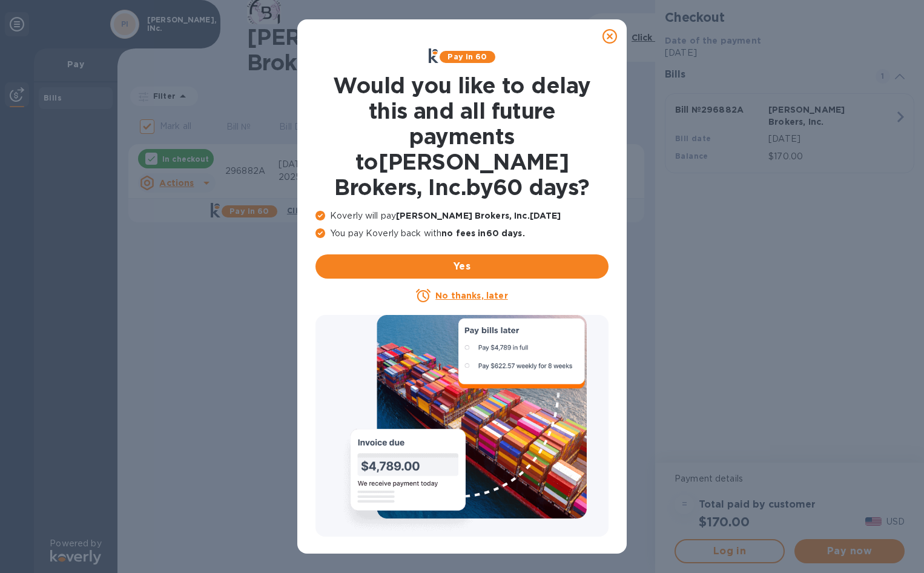 This screenshot has width=924, height=573. Describe the element at coordinates (483, 233) in the screenshot. I see `b: no fees in 60 days .` at that location.